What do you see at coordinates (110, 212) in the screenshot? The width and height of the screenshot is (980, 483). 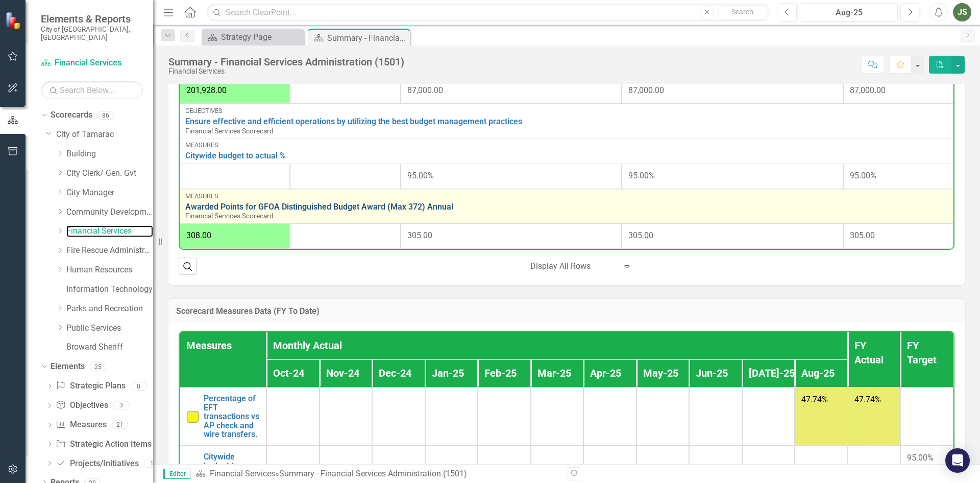 I see `a: Community Development` at bounding box center [110, 212].